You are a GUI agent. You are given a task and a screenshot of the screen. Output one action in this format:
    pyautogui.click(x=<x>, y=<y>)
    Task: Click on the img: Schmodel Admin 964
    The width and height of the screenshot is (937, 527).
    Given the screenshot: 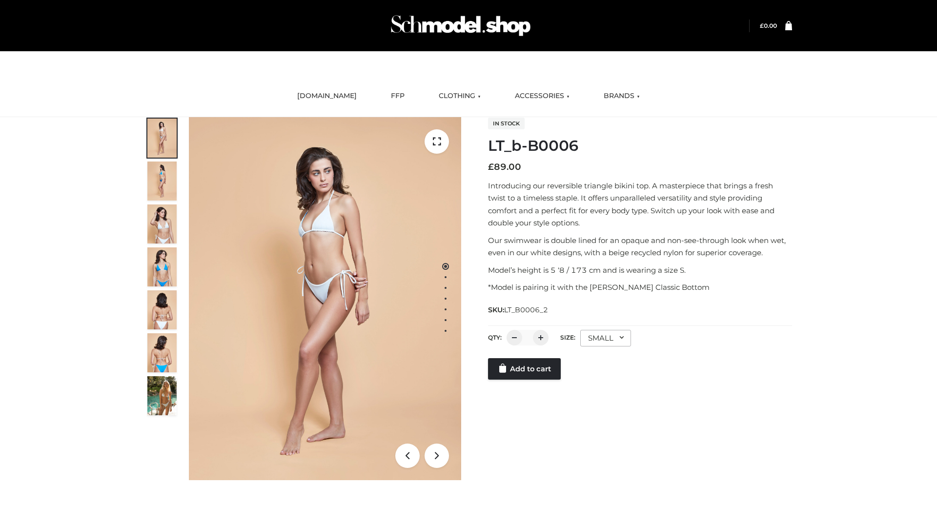 What is the action you would take?
    pyautogui.click(x=461, y=25)
    